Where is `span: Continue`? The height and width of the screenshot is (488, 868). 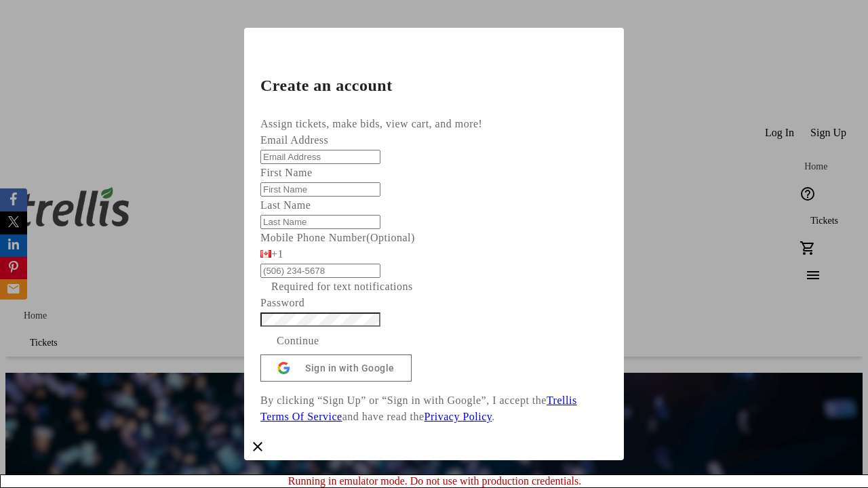
span: Continue is located at coordinates (298, 341).